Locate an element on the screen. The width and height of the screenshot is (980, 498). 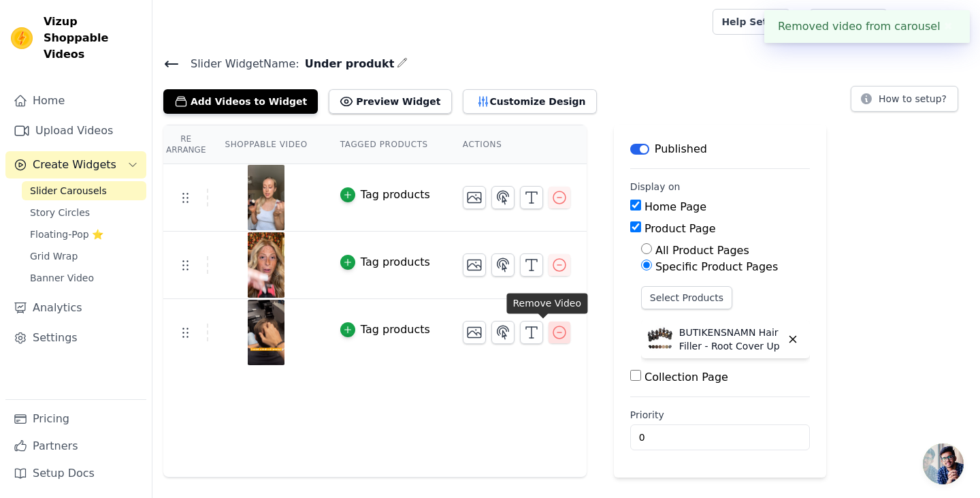
a: Preview Widget is located at coordinates (390, 101).